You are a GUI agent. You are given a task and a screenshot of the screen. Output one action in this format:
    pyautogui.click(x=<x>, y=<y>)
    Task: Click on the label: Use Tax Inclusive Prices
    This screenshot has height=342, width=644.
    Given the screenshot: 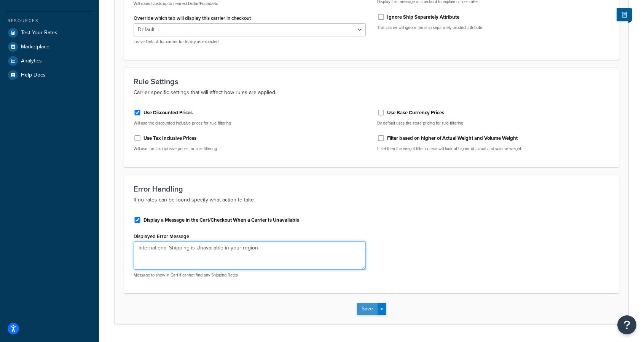 What is the action you would take?
    pyautogui.click(x=170, y=138)
    